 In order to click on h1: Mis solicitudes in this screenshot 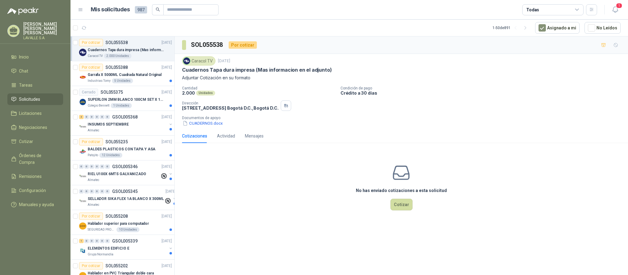, I will do `click(110, 10)`.